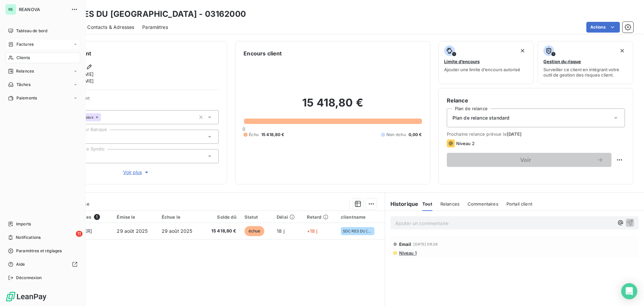 This screenshot has height=306, width=644. Describe the element at coordinates (26, 98) in the screenshot. I see `span: Paiements` at that location.